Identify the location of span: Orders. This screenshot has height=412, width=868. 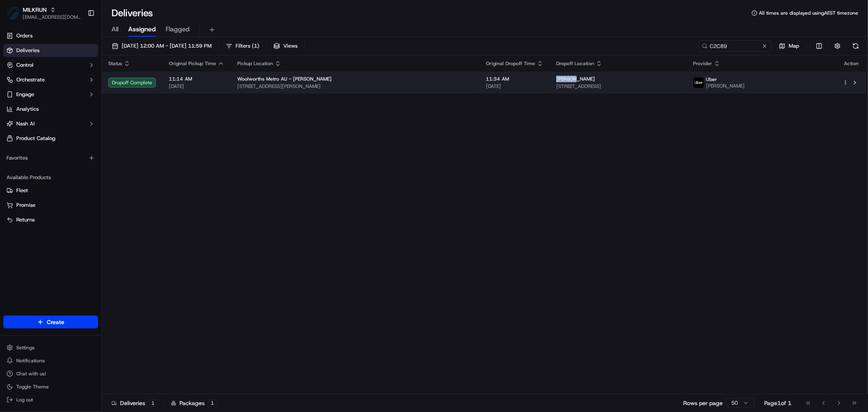
(25, 36).